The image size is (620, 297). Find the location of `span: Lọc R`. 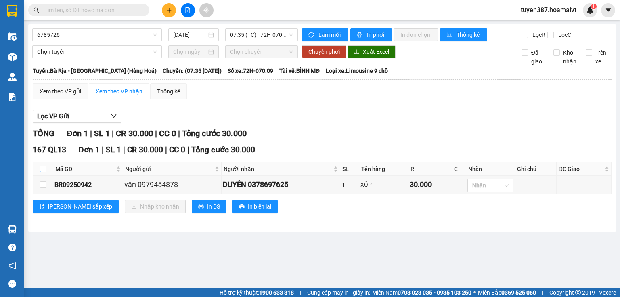

span: Lọc R is located at coordinates (537, 35).